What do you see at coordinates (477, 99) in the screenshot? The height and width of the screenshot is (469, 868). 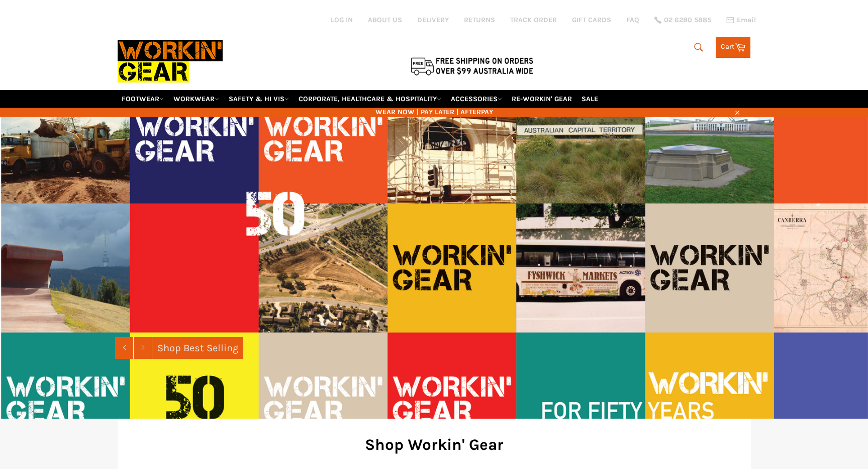 I see `a: ACCESSORIES` at bounding box center [477, 99].